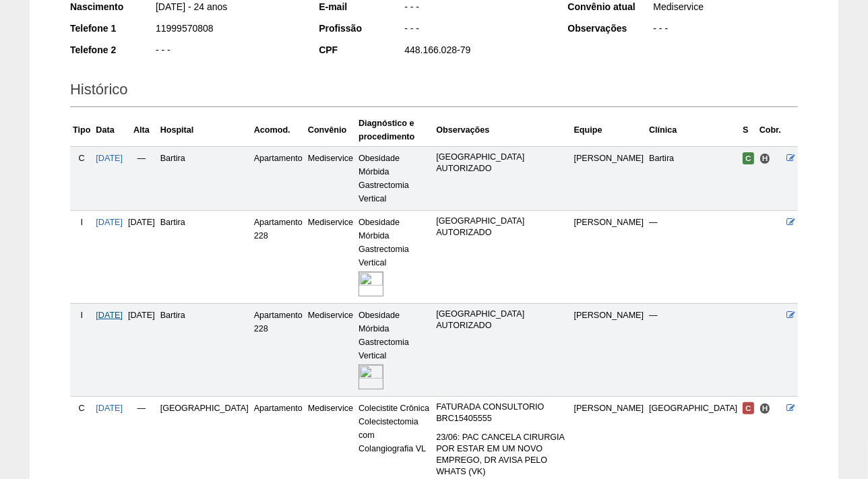  What do you see at coordinates (749, 130) in the screenshot?
I see `th: S` at bounding box center [749, 130].